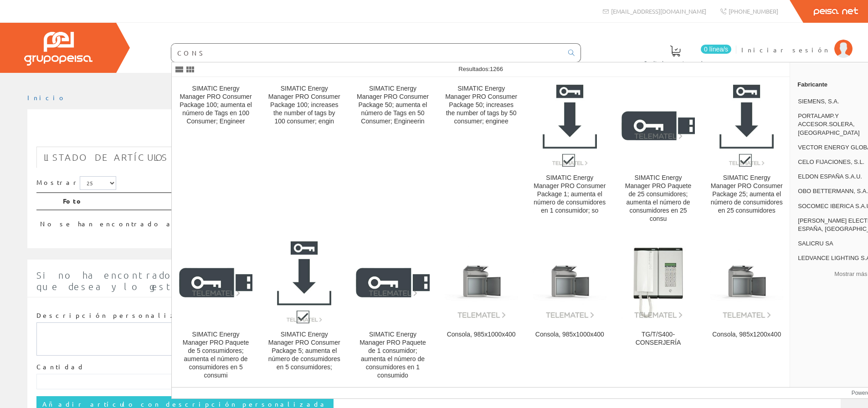 The width and height of the screenshot is (868, 408). What do you see at coordinates (304, 106) in the screenshot?
I see `div: SIMATIC Energy Manager PRO Consumer Package 100; increases the number of tags by 100 consumer; engin` at bounding box center [304, 106].